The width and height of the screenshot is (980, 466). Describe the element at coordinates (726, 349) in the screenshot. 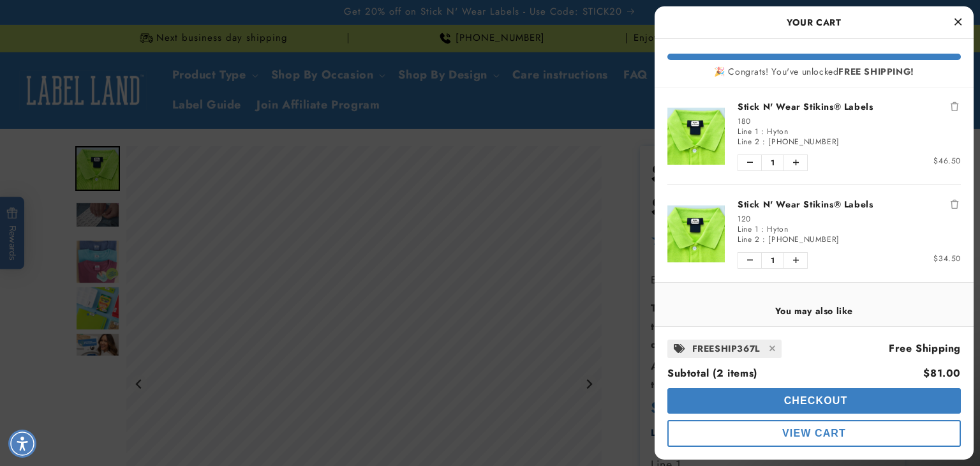

I see `span: FREESHIP367L` at that location.